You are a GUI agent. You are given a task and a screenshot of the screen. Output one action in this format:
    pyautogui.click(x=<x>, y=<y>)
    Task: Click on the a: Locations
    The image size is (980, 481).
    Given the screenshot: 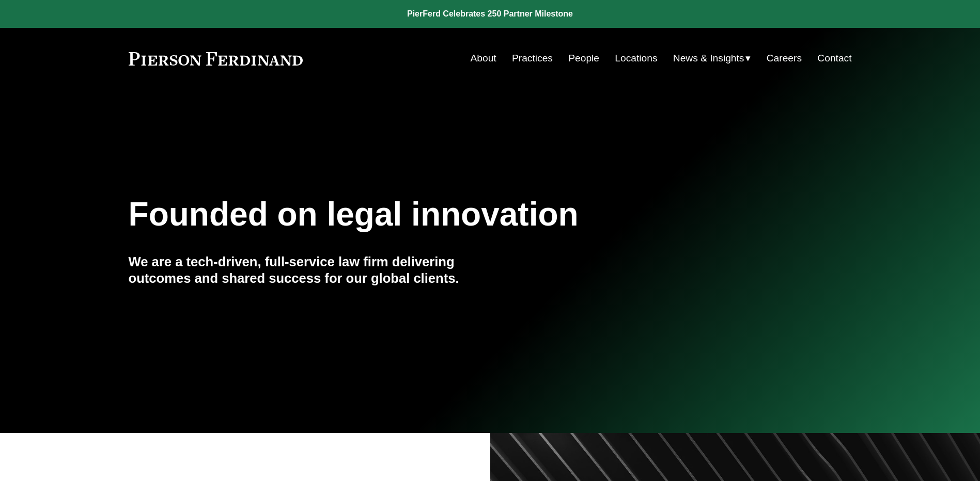 What is the action you would take?
    pyautogui.click(x=636, y=58)
    